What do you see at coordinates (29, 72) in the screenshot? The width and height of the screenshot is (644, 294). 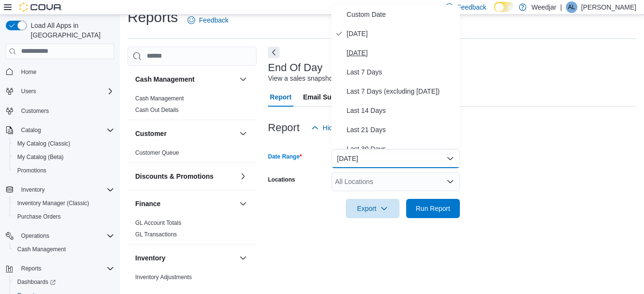 I see `a: Home` at bounding box center [29, 72].